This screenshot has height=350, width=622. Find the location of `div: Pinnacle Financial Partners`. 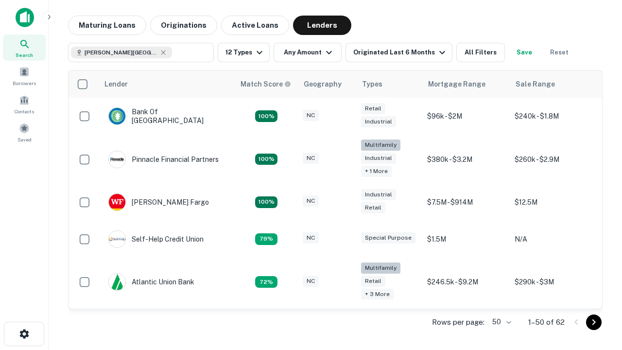

div: Pinnacle Financial Partners is located at coordinates (163, 159).